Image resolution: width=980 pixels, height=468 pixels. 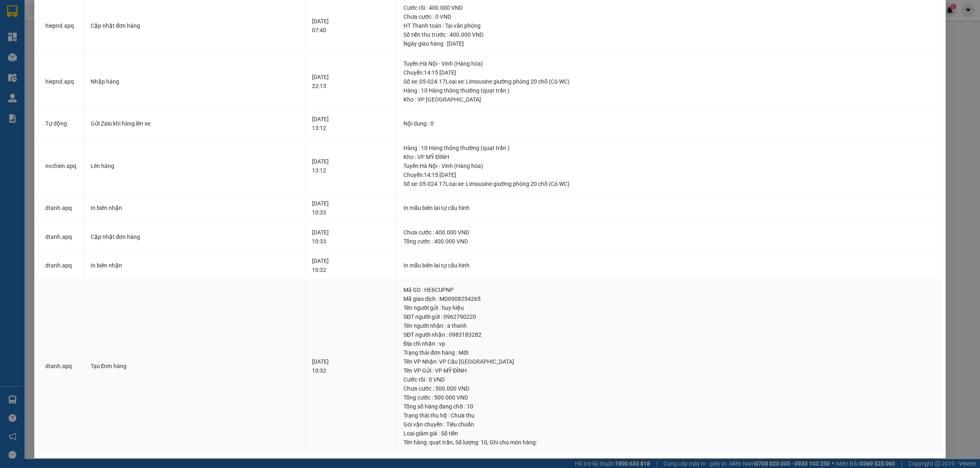 I want to click on div: Nội dung : 0, so click(x=669, y=123).